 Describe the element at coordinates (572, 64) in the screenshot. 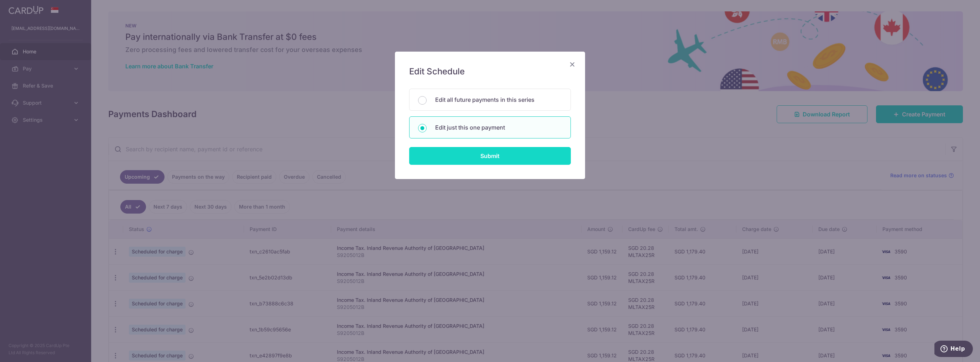

I see `button: Close` at that location.